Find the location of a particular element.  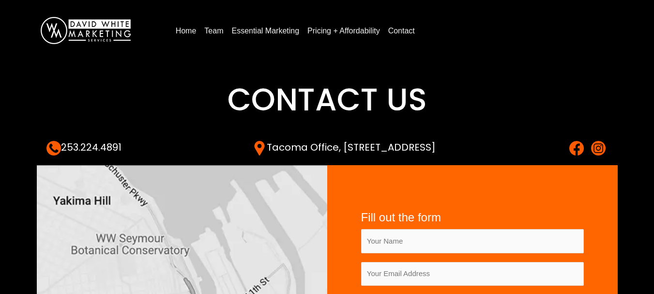

h4: Fill out the form is located at coordinates (472, 217).